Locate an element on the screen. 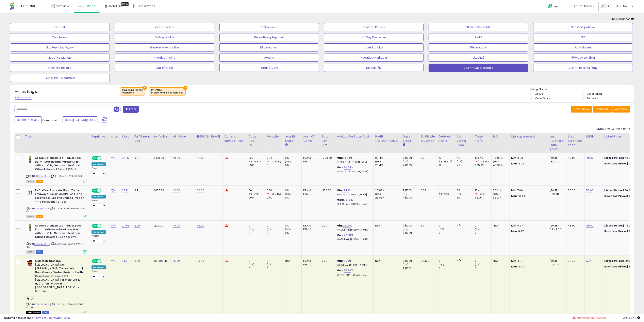 This screenshot has height=322, width=644. p: 8.97 is located at coordinates (528, 231).